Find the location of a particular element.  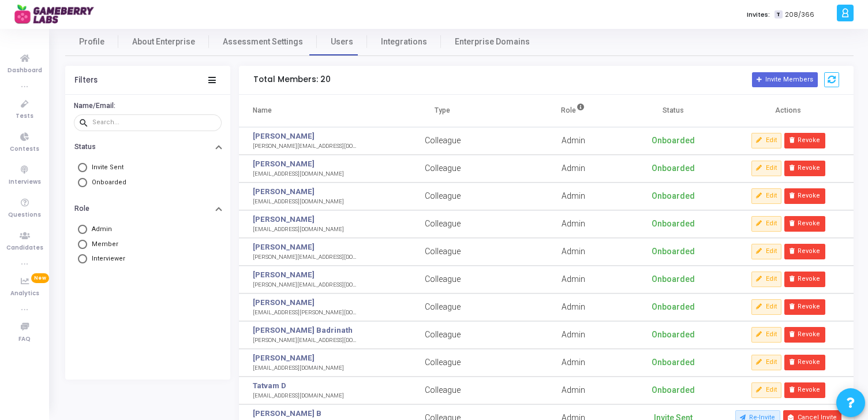

div: Name is located at coordinates (262, 110).